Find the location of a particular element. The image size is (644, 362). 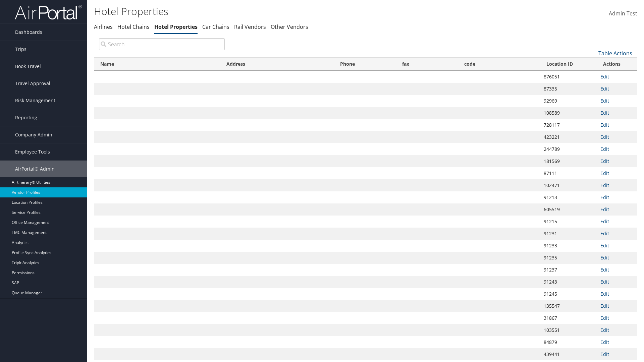

a: Admin Test is located at coordinates (623, 13).